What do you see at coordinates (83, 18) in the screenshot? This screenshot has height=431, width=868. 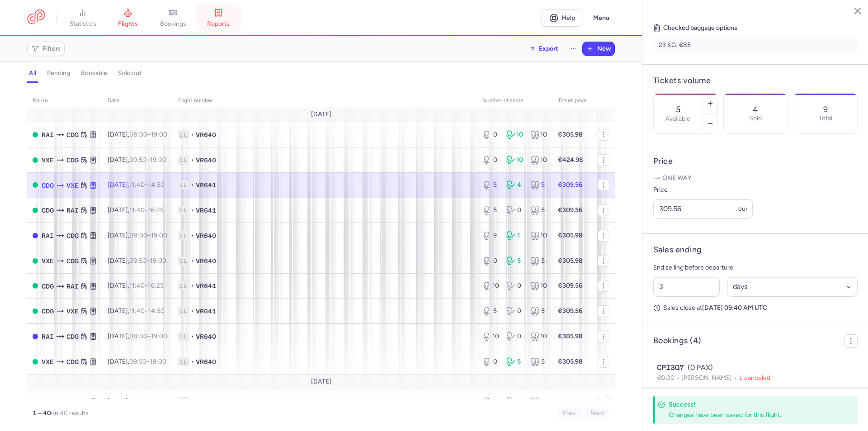 I see `a: statistics` at bounding box center [83, 18].